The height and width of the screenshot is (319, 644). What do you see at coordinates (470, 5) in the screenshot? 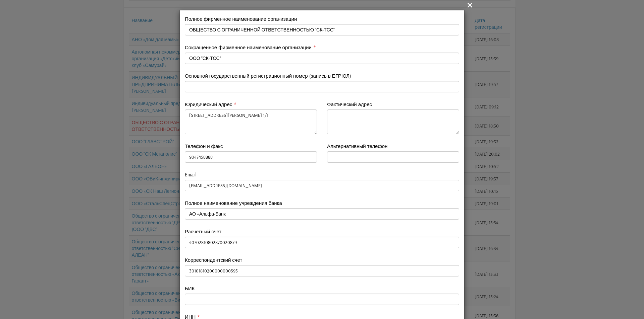
I see `button: Close` at bounding box center [470, 5].